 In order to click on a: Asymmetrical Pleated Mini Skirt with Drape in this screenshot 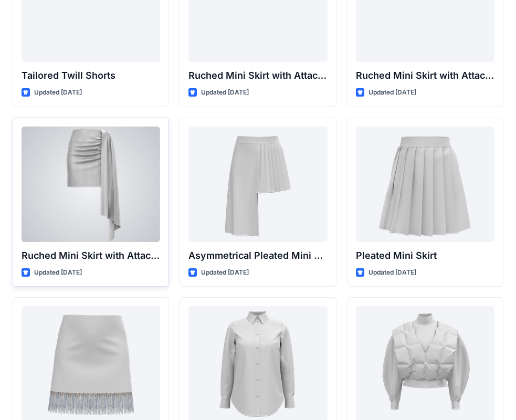, I will do `click(258, 184)`.